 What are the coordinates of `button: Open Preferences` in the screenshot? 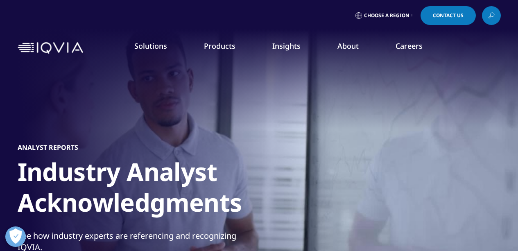 It's located at (16, 237).